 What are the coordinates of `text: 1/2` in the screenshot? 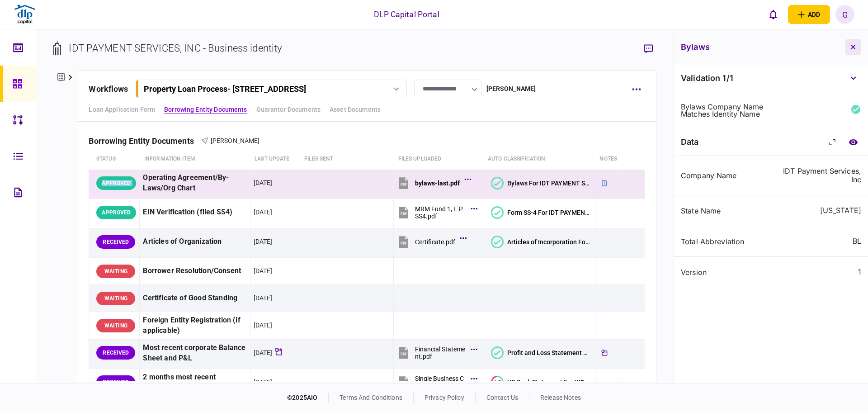 It's located at (497, 382).